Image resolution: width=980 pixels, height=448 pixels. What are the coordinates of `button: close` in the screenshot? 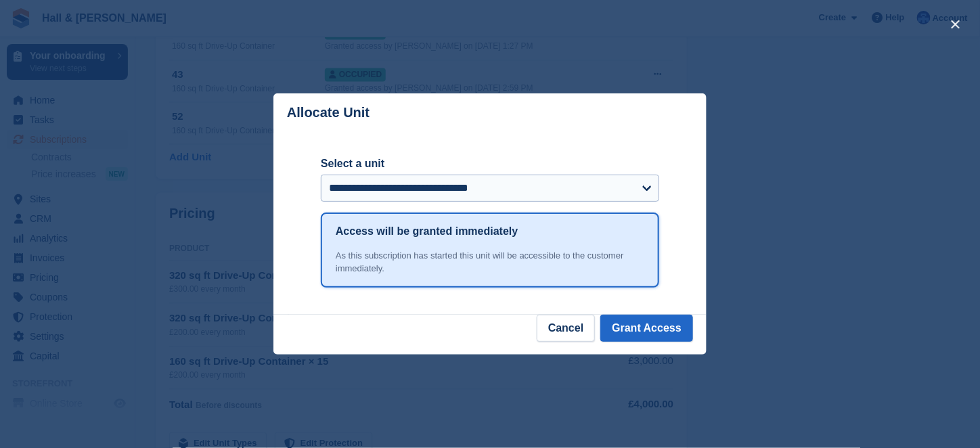 It's located at (955, 25).